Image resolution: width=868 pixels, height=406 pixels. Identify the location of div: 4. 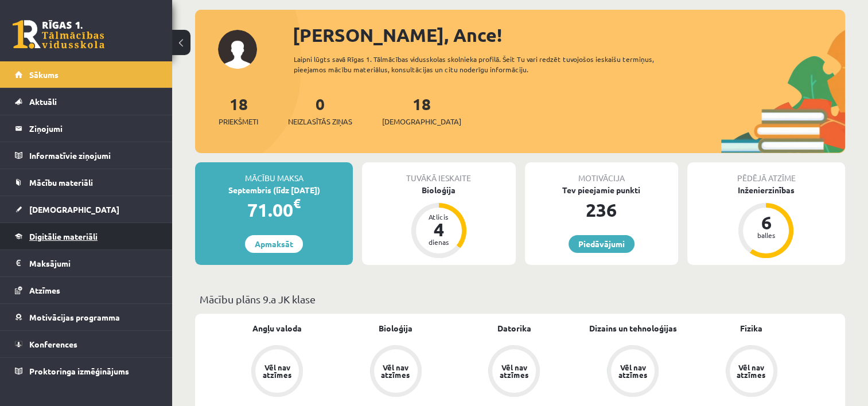
(439, 229).